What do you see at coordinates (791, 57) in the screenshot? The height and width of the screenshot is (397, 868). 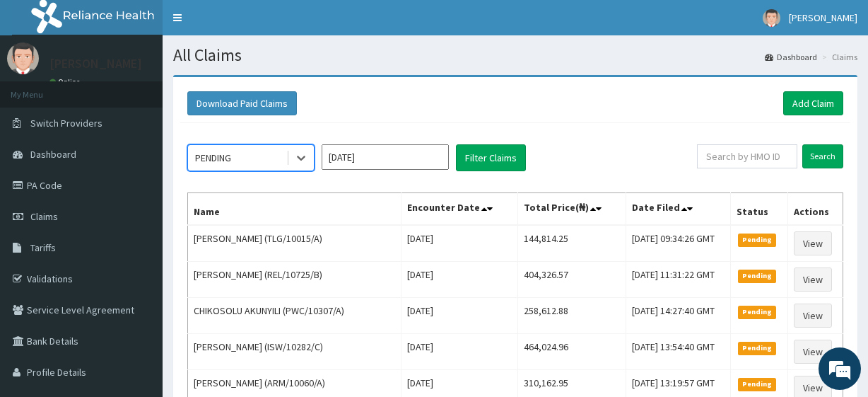 I see `a: Dashboard` at bounding box center [791, 57].